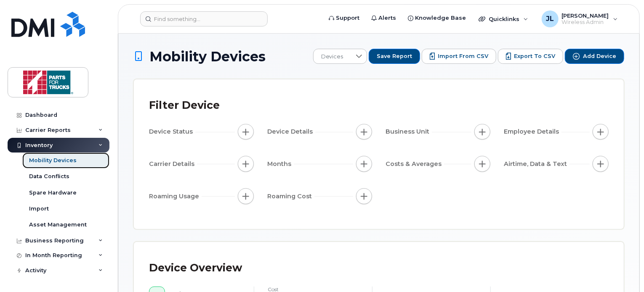  Describe the element at coordinates (291, 196) in the screenshot. I see `span: Roaming Cost` at that location.